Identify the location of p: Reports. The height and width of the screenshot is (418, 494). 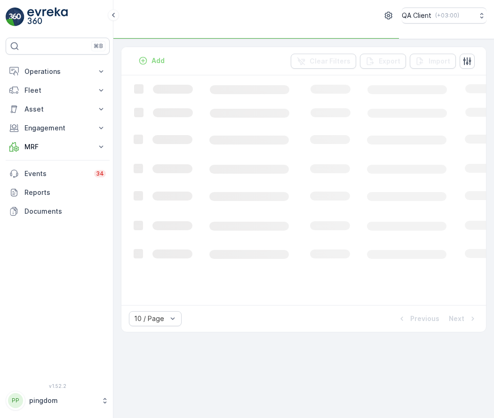
(65, 192).